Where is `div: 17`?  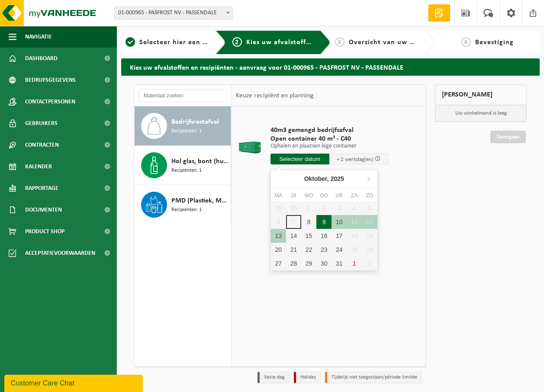 div: 17 is located at coordinates (339, 236).